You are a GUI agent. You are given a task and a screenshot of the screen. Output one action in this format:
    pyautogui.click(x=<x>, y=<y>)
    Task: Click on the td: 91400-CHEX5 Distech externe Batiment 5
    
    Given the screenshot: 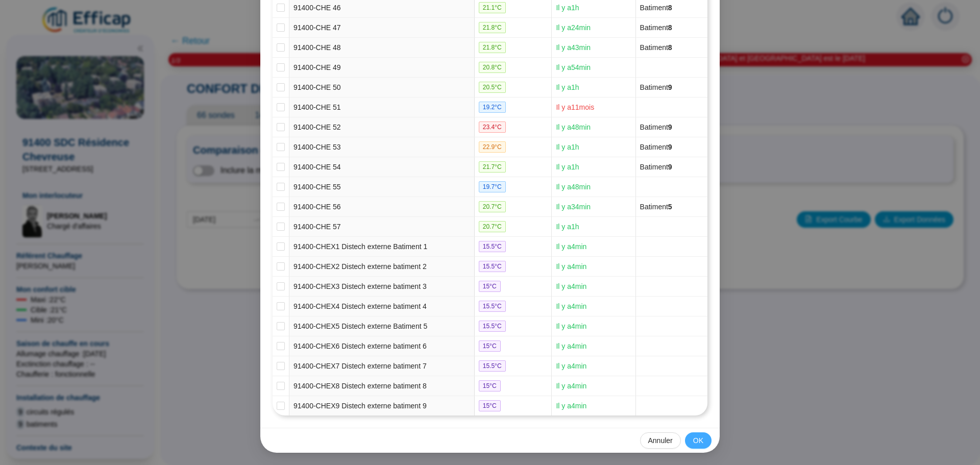 What is the action you would take?
    pyautogui.click(x=382, y=326)
    